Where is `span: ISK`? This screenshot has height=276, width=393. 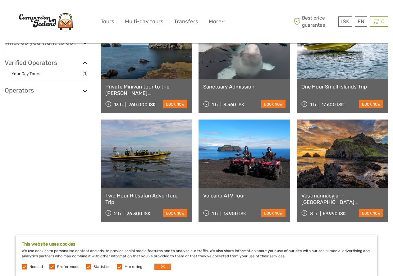
span: ISK is located at coordinates (345, 21).